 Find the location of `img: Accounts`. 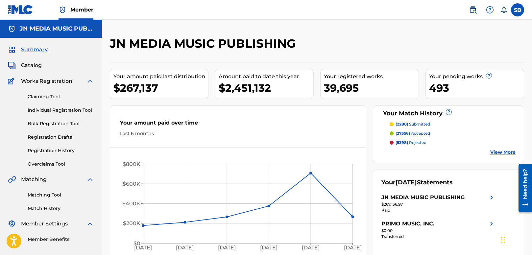

img: Accounts is located at coordinates (12, 29).